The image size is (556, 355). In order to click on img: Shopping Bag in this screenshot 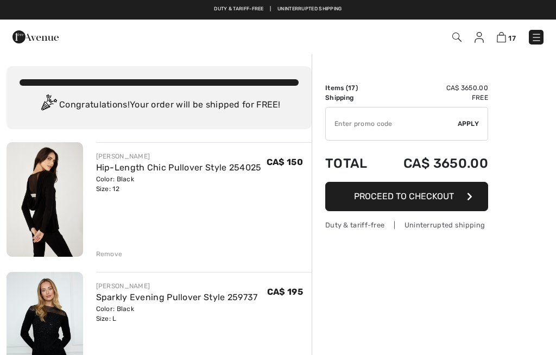, I will do `click(501, 37)`.